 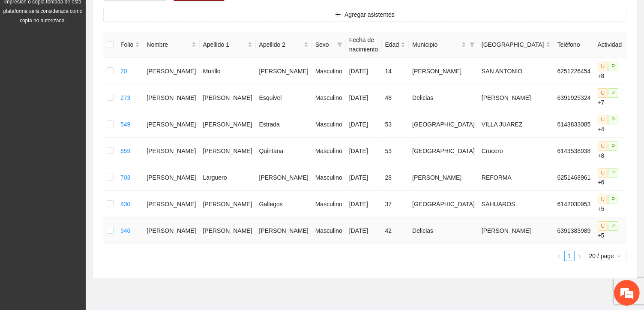 What do you see at coordinates (559, 257) in the screenshot?
I see `span: left` at bounding box center [559, 257].